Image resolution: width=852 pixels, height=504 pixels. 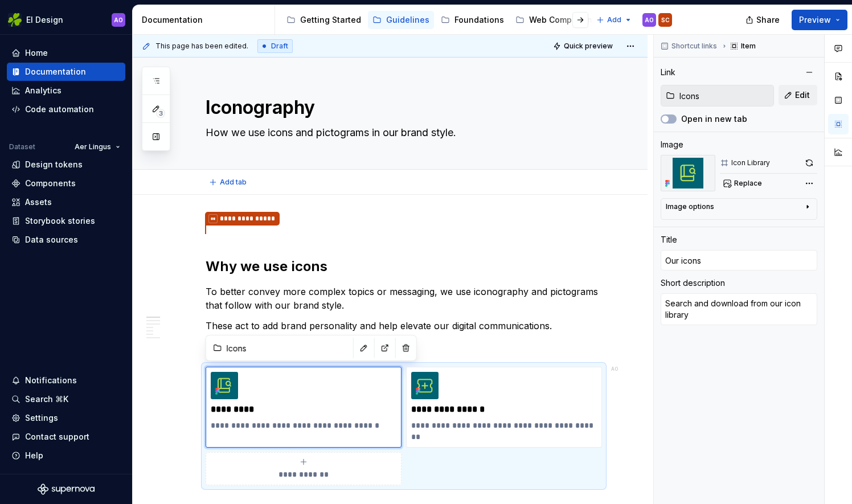 What do you see at coordinates (50, 184) in the screenshot?
I see `div: Components` at bounding box center [50, 184].